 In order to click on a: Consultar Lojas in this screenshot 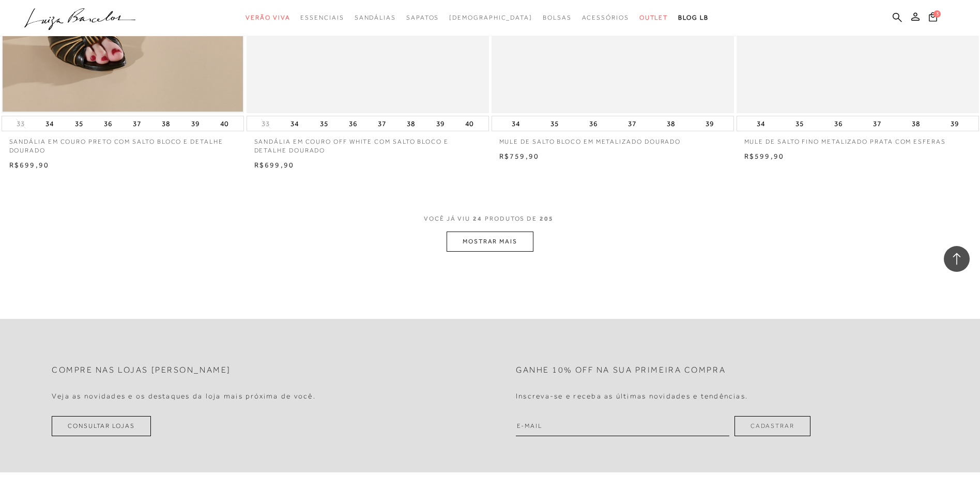, I will do `click(102, 426)`.